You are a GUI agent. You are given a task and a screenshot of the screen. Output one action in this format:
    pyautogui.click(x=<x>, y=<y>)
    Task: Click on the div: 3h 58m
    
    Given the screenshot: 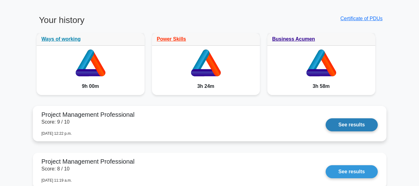 What is the action you would take?
    pyautogui.click(x=322, y=86)
    